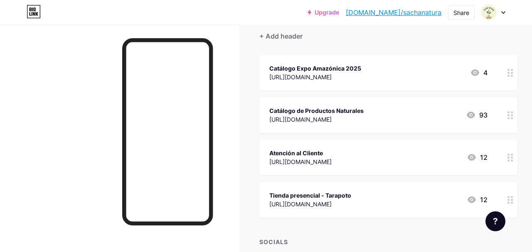  Describe the element at coordinates (479, 73) in the screenshot. I see `div: 4` at that location.